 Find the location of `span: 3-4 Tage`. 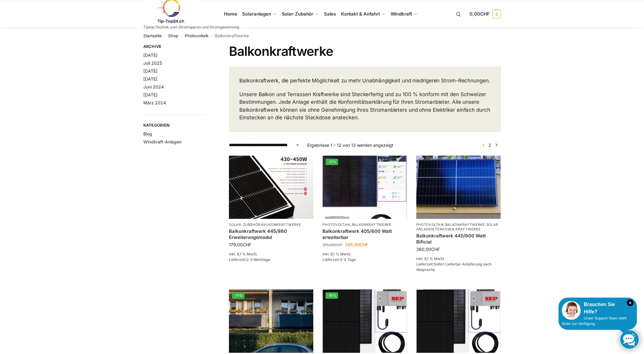

span: 3-4 Tage is located at coordinates (348, 259).